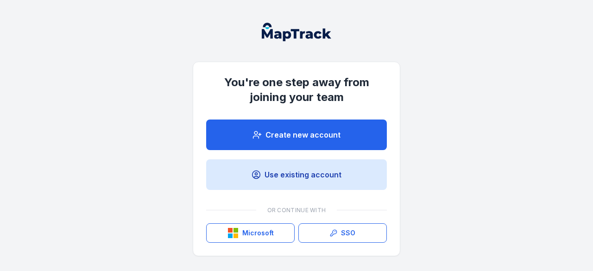 The image size is (593, 271). Describe the element at coordinates (297, 135) in the screenshot. I see `a: Create new account` at that location.